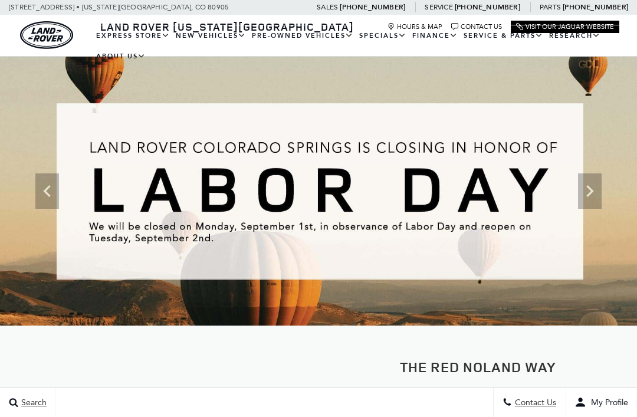 Image resolution: width=637 pixels, height=417 pixels. Describe the element at coordinates (356, 46) in the screenshot. I see `nav: Main Navigation` at that location.